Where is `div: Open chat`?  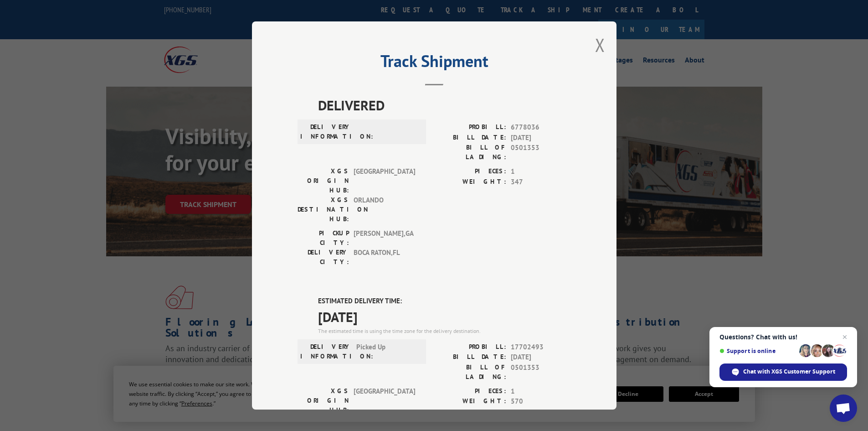
div: Open chat is located at coordinates (844, 408).